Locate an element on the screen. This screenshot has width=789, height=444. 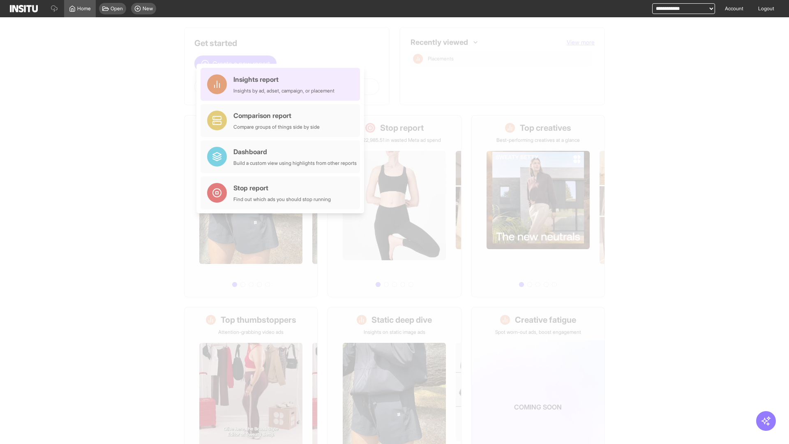
span: New is located at coordinates (147, 9).